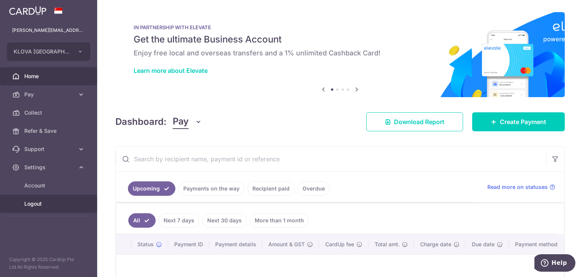 The width and height of the screenshot is (583, 277). Describe the element at coordinates (314, 189) in the screenshot. I see `a: Overdue` at that location.